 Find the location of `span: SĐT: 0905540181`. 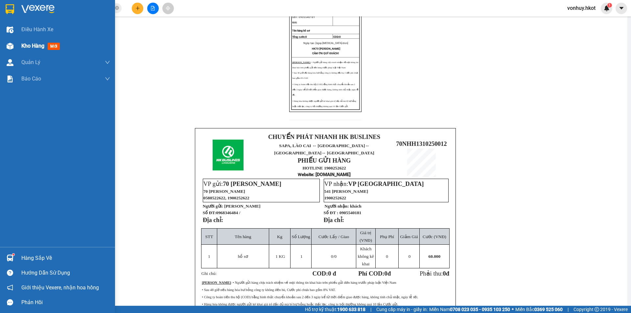

span: SĐT: 0905540181 is located at coordinates (304, 17).